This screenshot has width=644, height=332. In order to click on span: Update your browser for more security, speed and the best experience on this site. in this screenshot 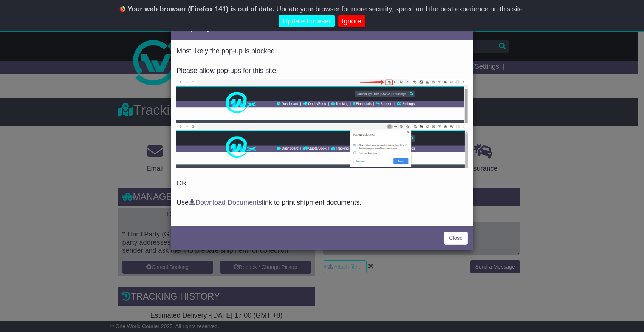, I will do `click(400, 9)`.